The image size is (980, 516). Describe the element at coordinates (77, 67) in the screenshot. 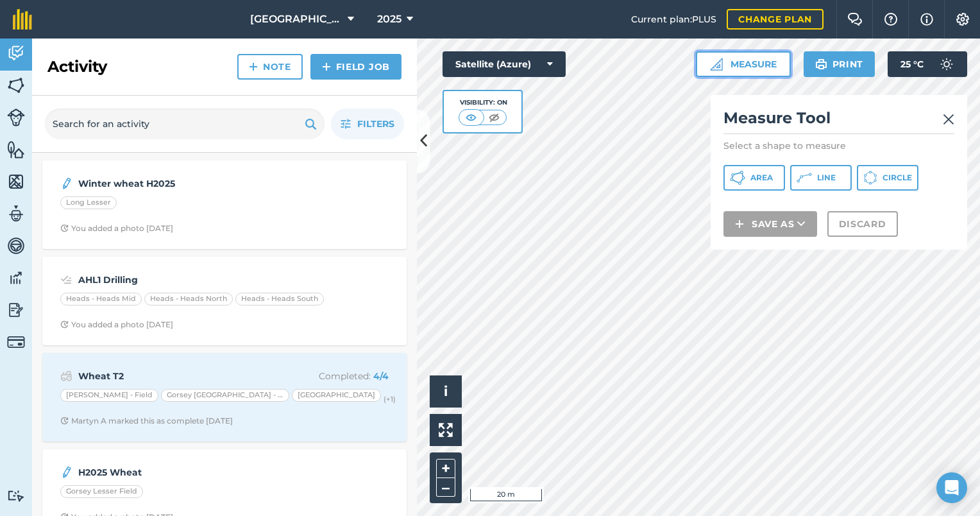

I see `h2: Activity` at that location.